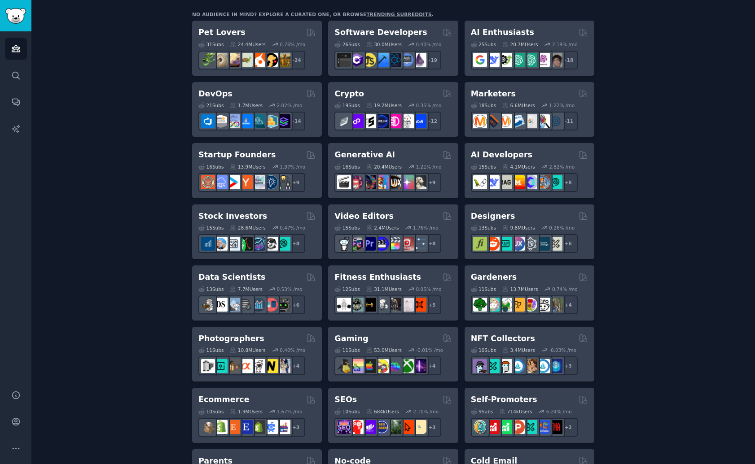 The image size is (755, 464). Describe the element at coordinates (530, 182) in the screenshot. I see `img: OpenSourceAI` at that location.